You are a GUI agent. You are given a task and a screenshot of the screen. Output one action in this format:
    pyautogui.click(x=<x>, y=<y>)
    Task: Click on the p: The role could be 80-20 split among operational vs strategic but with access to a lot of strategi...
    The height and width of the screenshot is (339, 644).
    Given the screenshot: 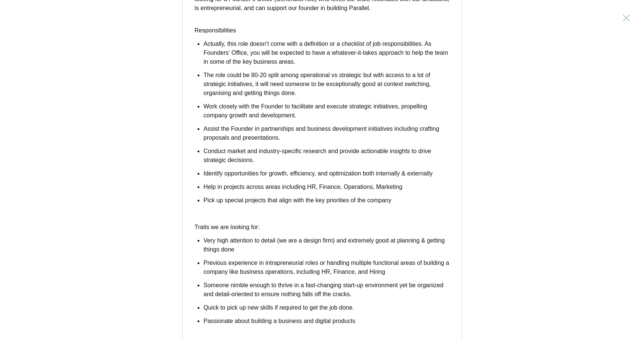 What is the action you would take?
    pyautogui.click(x=326, y=84)
    